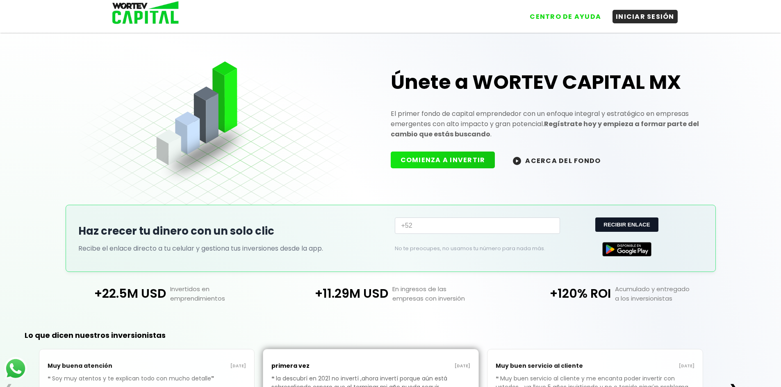  What do you see at coordinates (471, 249) in the screenshot?
I see `p: No te preocupes, no usamos tu número para nada más.` at bounding box center [471, 249].